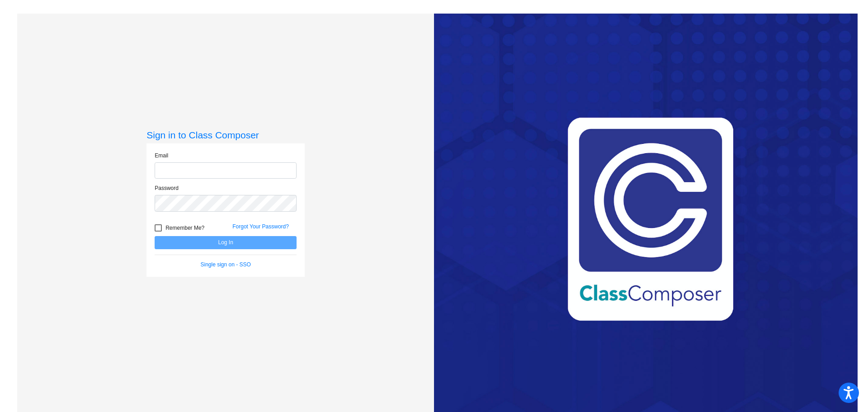 The width and height of the screenshot is (868, 412). I want to click on span: Remember Me?, so click(185, 228).